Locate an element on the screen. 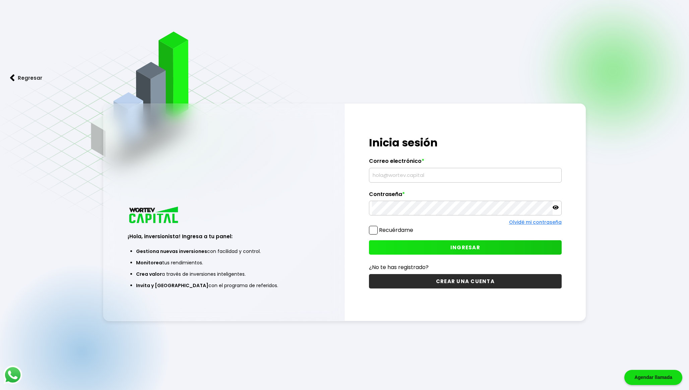  span: Gestiona nuevas inversiones is located at coordinates (172, 251).